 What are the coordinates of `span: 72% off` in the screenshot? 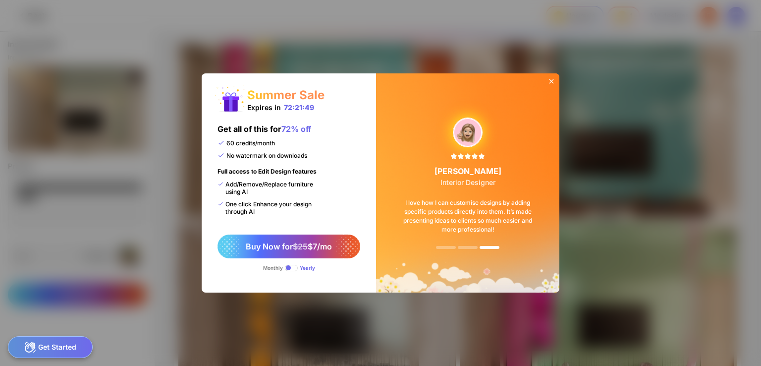 It's located at (296, 129).